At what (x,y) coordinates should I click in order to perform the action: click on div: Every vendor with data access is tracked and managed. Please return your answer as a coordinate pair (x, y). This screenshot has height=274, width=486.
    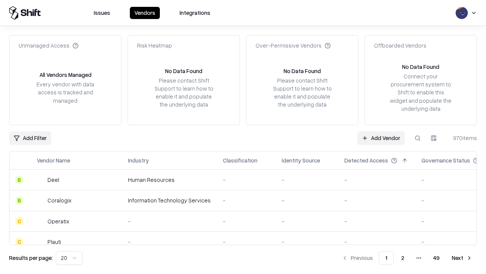
    Looking at the image, I should click on (65, 92).